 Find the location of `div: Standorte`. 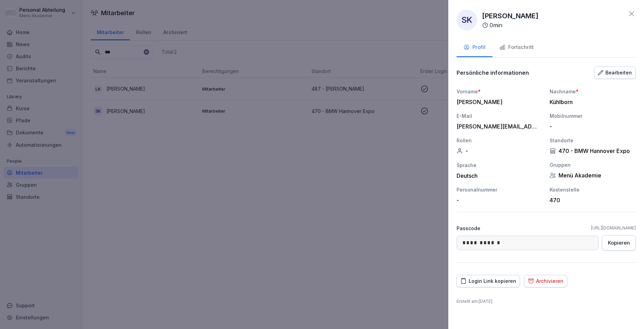

div: Standorte is located at coordinates (593, 140).